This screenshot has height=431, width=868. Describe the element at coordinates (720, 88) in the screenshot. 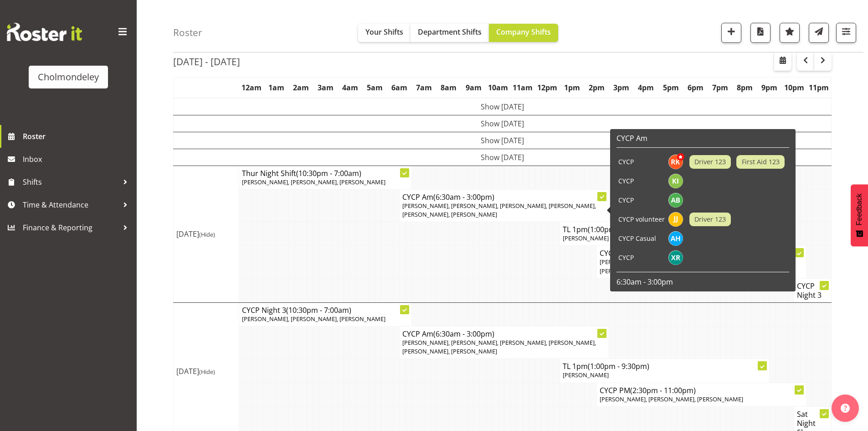

I see `th: 7pm` at that location.